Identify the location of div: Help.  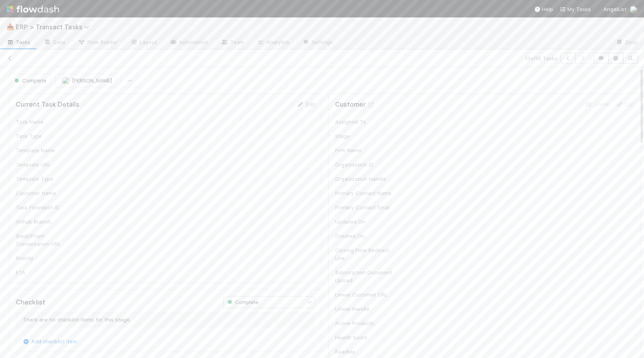
(544, 9).